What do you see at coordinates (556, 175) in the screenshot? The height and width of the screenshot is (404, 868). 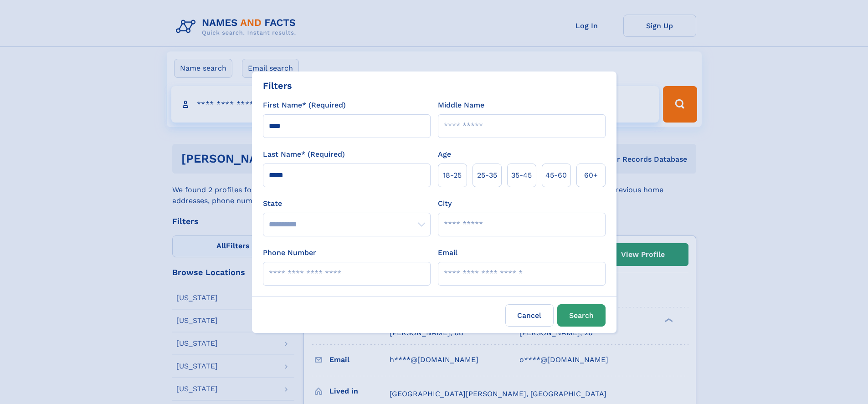 I see `span: 45‑60` at bounding box center [556, 175].